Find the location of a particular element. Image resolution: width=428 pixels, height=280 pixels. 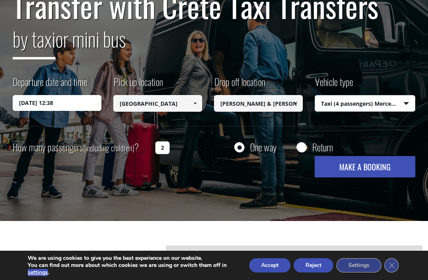

p: We are using cookies to give you the best experience on our website. is located at coordinates (131, 258).